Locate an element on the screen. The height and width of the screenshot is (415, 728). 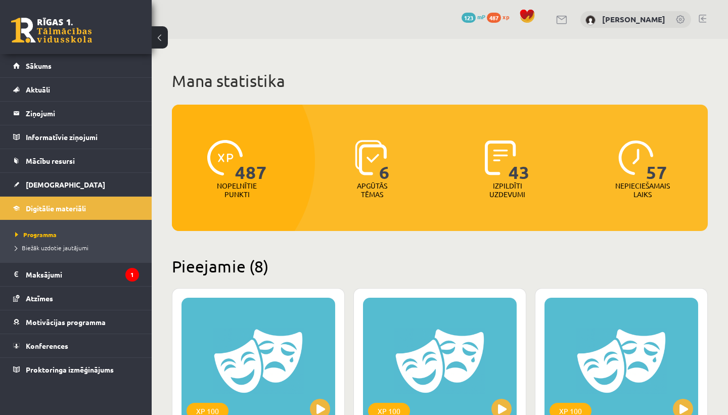
p: Nepieciešamais laiks is located at coordinates (643, 190).